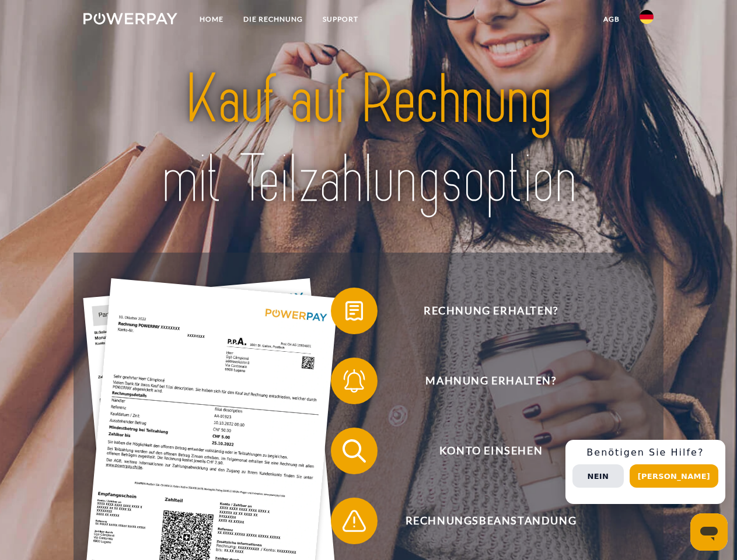 This screenshot has height=560, width=737. What do you see at coordinates (354, 380) in the screenshot?
I see `img: qb_bell.svg` at bounding box center [354, 380].